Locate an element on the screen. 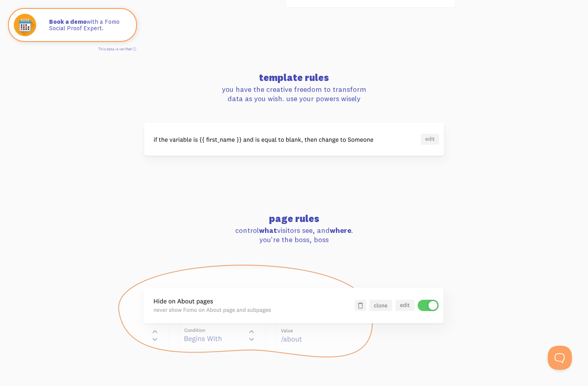 This screenshot has width=588, height=386. p: control visitors see, and . you're the boss, boss is located at coordinates (294, 235).